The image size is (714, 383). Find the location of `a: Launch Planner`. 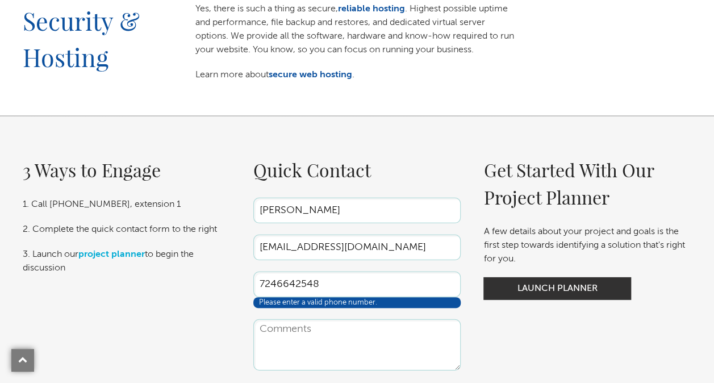

a: Launch Planner is located at coordinates (557, 289).